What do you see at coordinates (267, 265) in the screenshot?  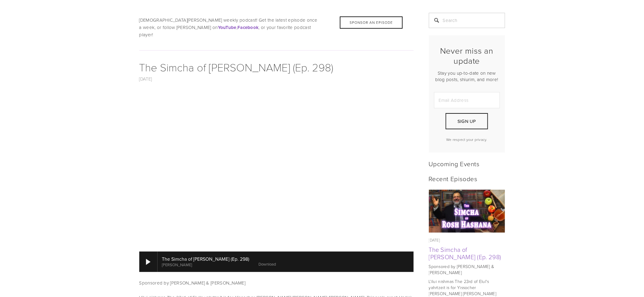 I see `a: Download` at bounding box center [267, 265].